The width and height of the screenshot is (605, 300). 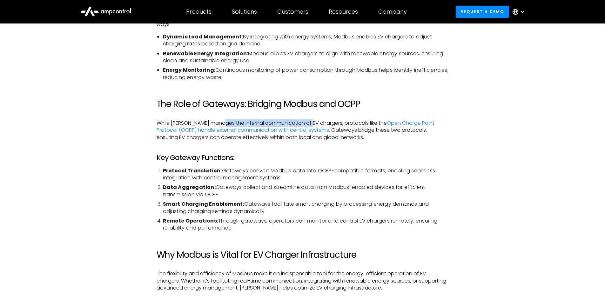 I want to click on h2: The Role of Gateways: Bridging Modbus and OCPP, so click(x=303, y=104).